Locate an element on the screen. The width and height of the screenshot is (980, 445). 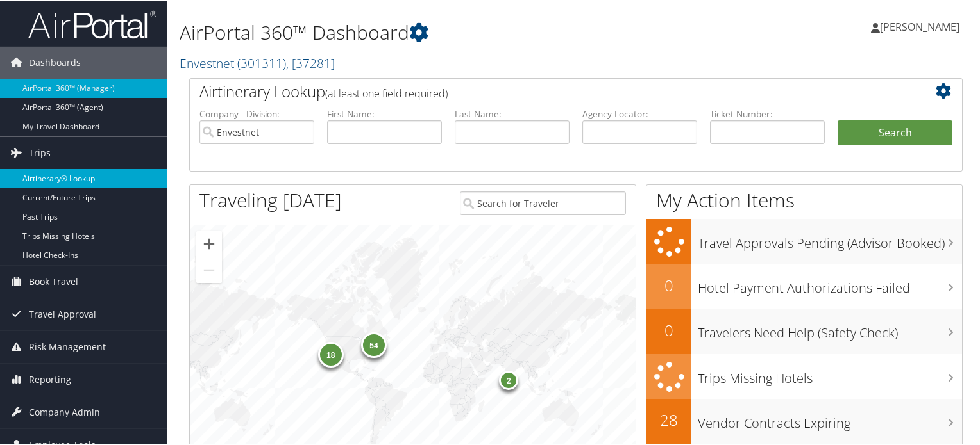
h3: Trips Missing Hotels is located at coordinates (830, 374).